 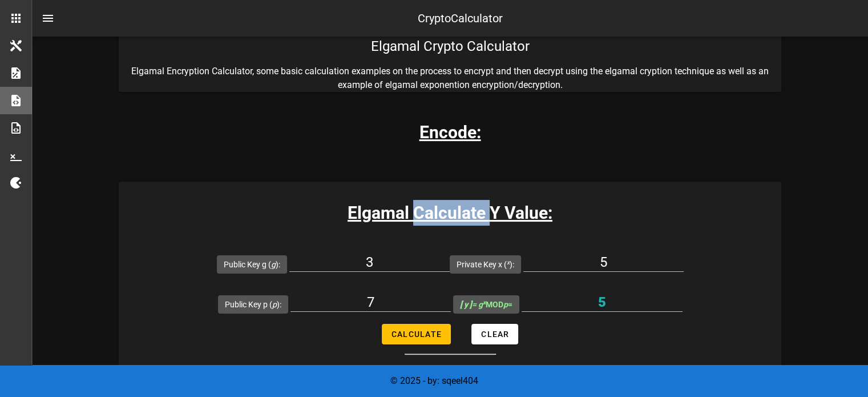 What do you see at coordinates (273, 264) in the screenshot?
I see `i: g` at bounding box center [273, 264].